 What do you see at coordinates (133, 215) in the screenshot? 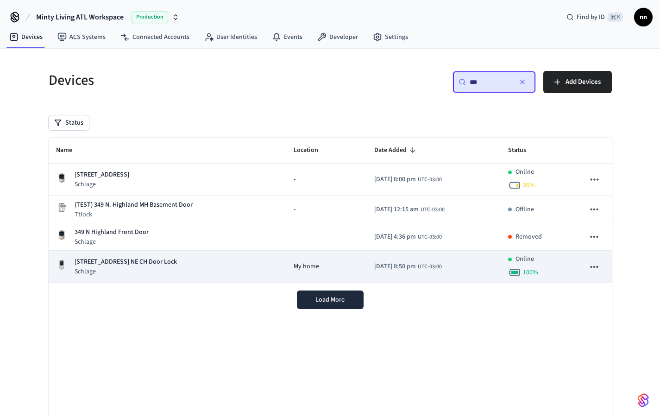
I see `p: Ttlock` at bounding box center [133, 215].